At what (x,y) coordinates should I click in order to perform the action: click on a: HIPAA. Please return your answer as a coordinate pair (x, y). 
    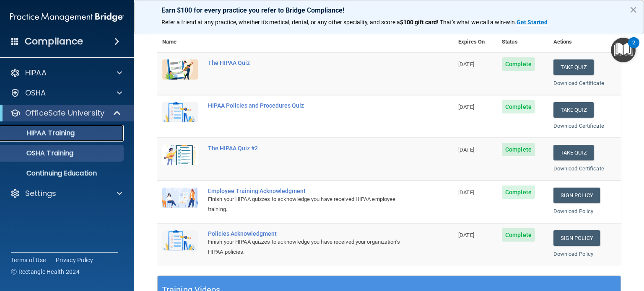
    Looking at the image, I should click on (66, 73).